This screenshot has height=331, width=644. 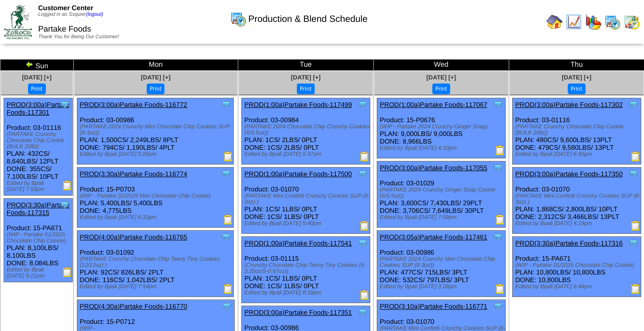 I want to click on a: PROD(1:00a)Partake Foods-117067, so click(x=434, y=105).